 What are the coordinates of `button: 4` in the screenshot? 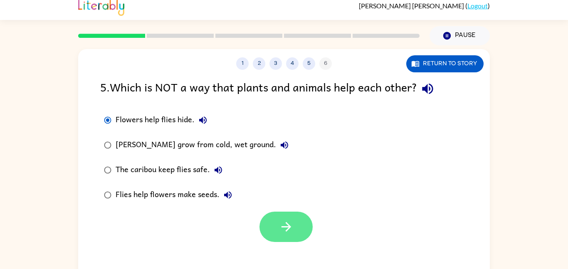 It's located at (292, 64).